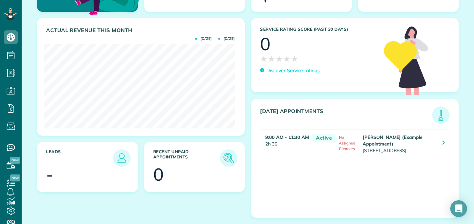 This screenshot has width=474, height=224. Describe the element at coordinates (318, 29) in the screenshot. I see `h3: Service Rating score (past 30 days)` at that location.